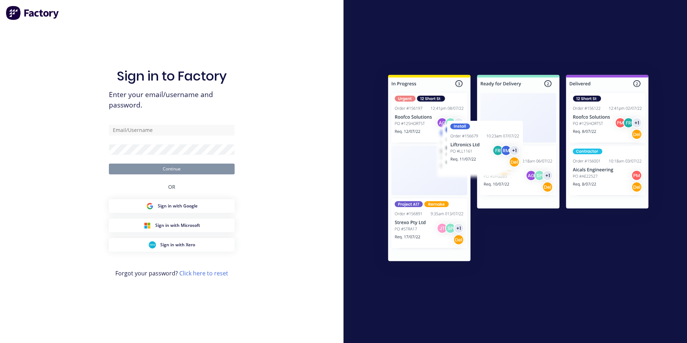  I want to click on span: Sign in with Microsoft, so click(178, 225).